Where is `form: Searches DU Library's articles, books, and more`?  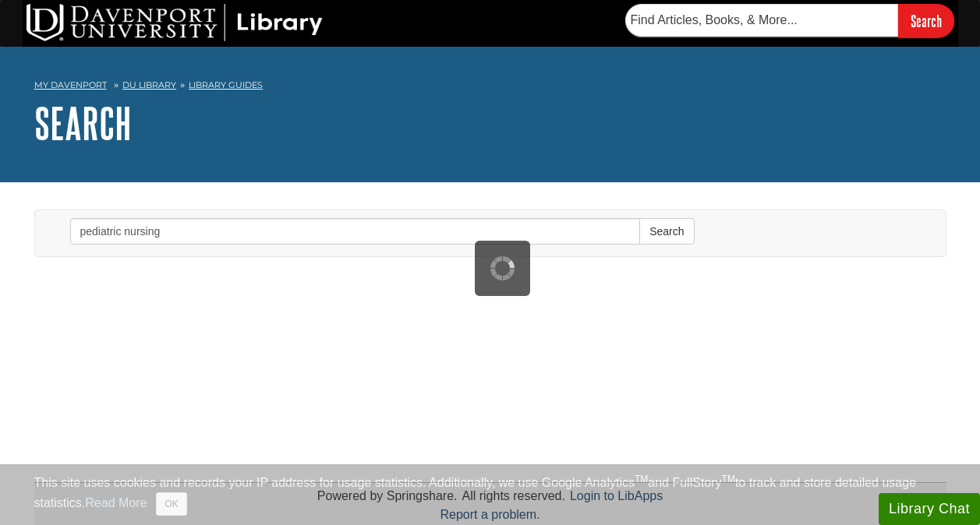
form: Searches DU Library's articles, books, and more is located at coordinates (789, 20).